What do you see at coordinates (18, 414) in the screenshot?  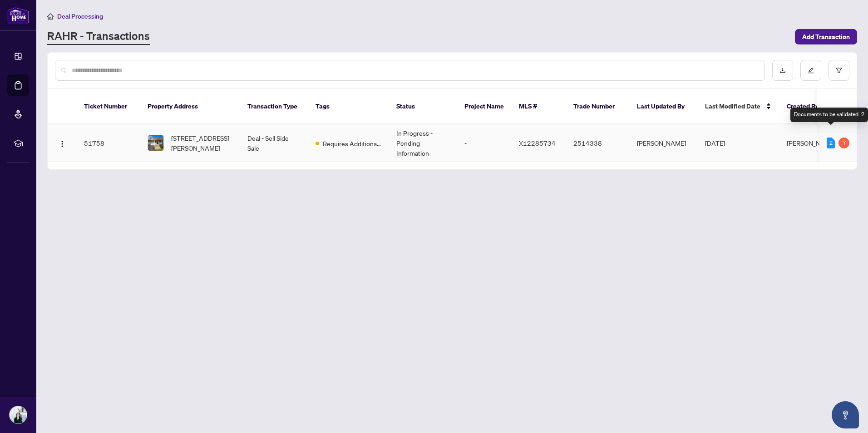 I see `img: Profile Icon` at bounding box center [18, 414].